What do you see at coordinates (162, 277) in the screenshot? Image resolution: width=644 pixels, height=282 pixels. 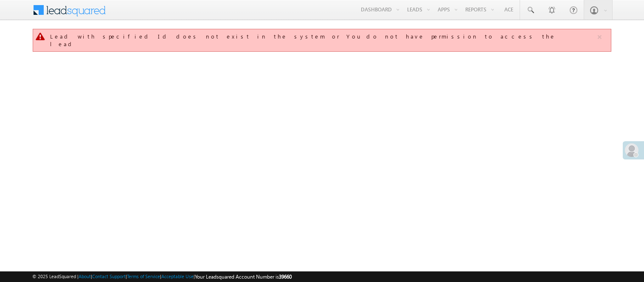 I see `span: © 2025 LeadSquared | | | | |` at bounding box center [162, 277].